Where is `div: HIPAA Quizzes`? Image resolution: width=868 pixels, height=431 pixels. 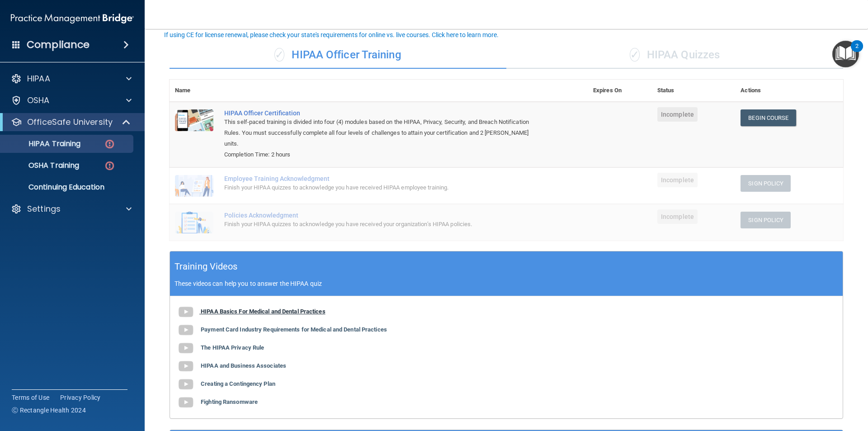
div: HIPAA Quizzes is located at coordinates (675, 55).